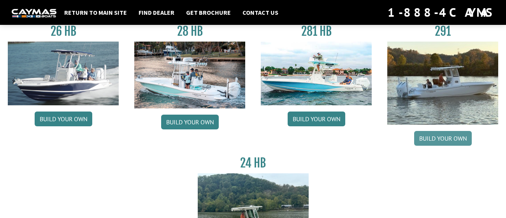 Image resolution: width=506 pixels, height=218 pixels. I want to click on h3: 281 HB, so click(316, 31).